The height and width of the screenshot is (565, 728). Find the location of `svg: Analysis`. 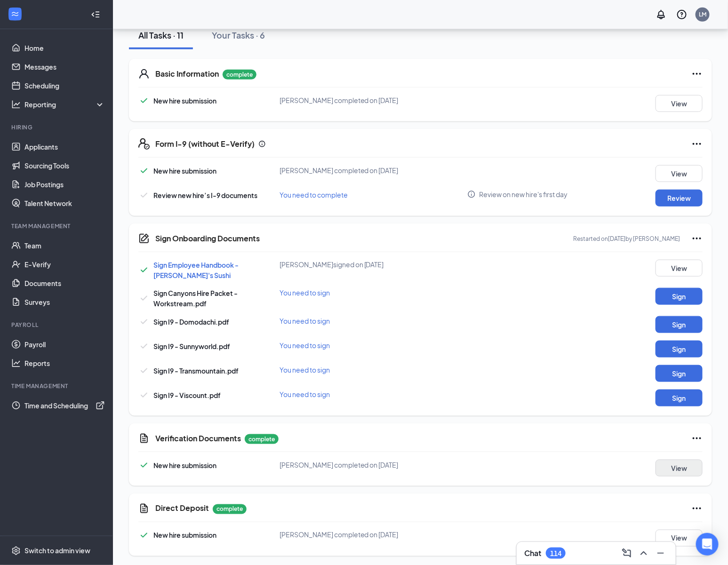

svg: Analysis is located at coordinates (16, 104).